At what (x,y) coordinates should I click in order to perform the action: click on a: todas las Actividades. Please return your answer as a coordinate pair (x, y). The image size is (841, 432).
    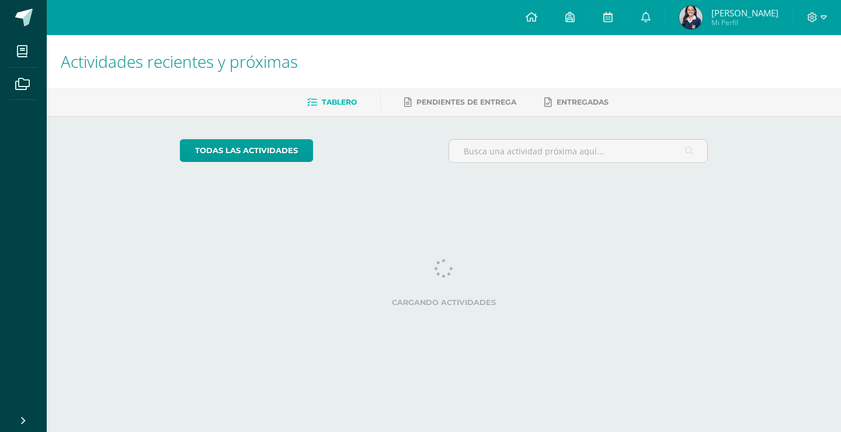
    Looking at the image, I should click on (247, 150).